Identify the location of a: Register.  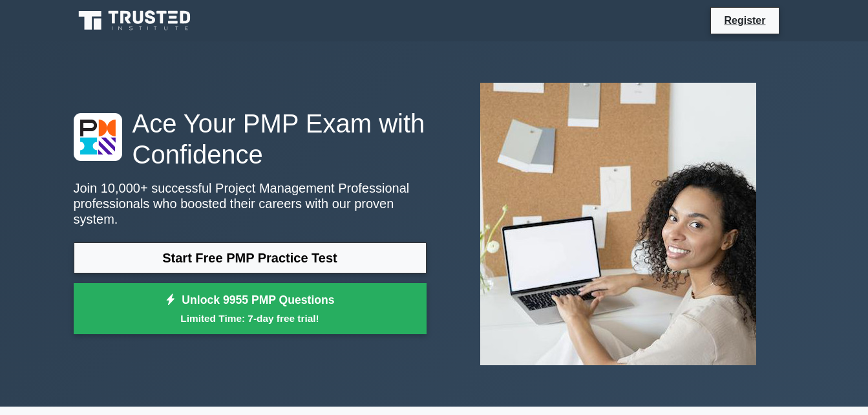
(745, 20).